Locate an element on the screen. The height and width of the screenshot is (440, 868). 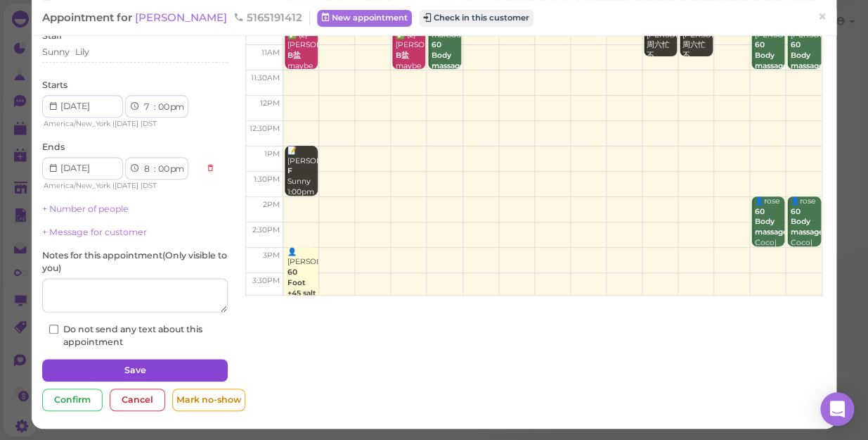
div: Open Intercom Messenger is located at coordinates (837, 408).